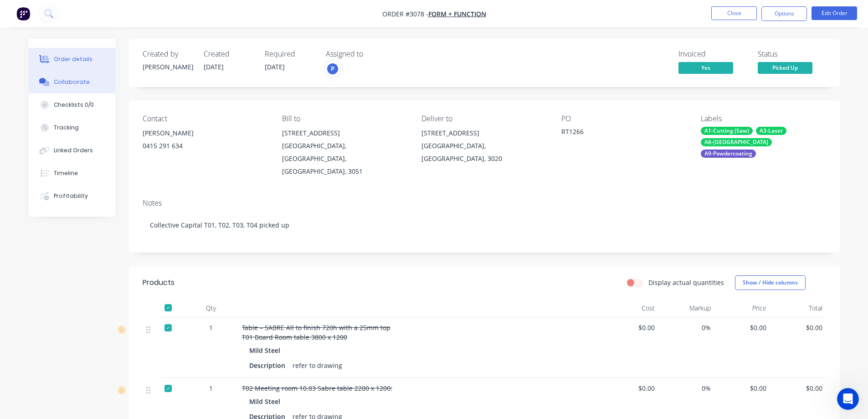 The width and height of the screenshot is (868, 419). What do you see at coordinates (72, 173) in the screenshot?
I see `button: Timeline` at bounding box center [72, 173].